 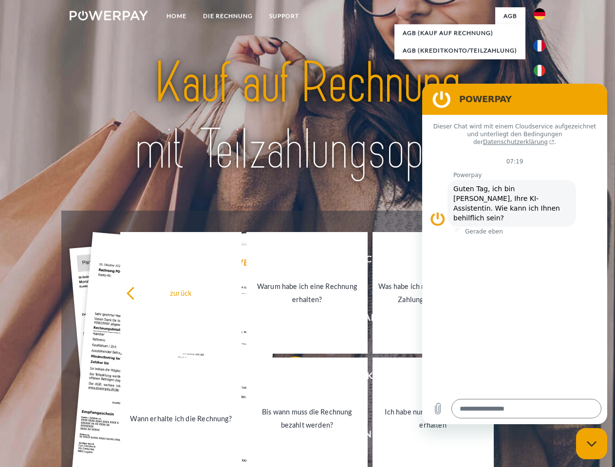 What do you see at coordinates (433, 293) in the screenshot?
I see `div: Was habe ich noch offen, ist meine Zahlung eingegangen?` at bounding box center [433, 293].